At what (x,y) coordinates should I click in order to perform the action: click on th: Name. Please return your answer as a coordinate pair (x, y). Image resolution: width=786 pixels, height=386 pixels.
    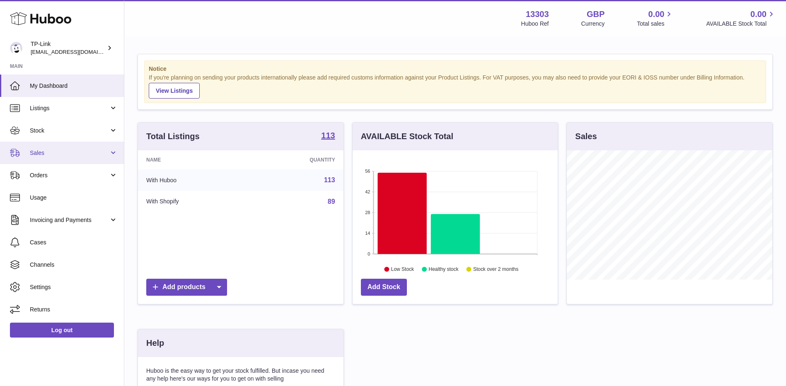
    Looking at the image, I should click on (193, 160).